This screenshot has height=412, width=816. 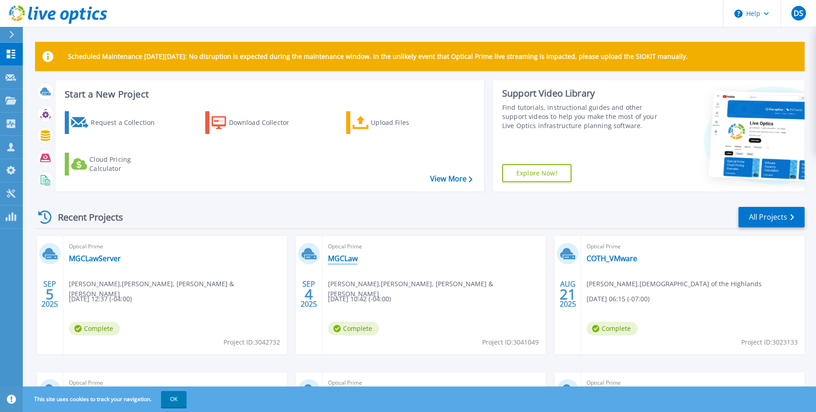 I want to click on a: Cloud Pricing Calculator, so click(x=115, y=164).